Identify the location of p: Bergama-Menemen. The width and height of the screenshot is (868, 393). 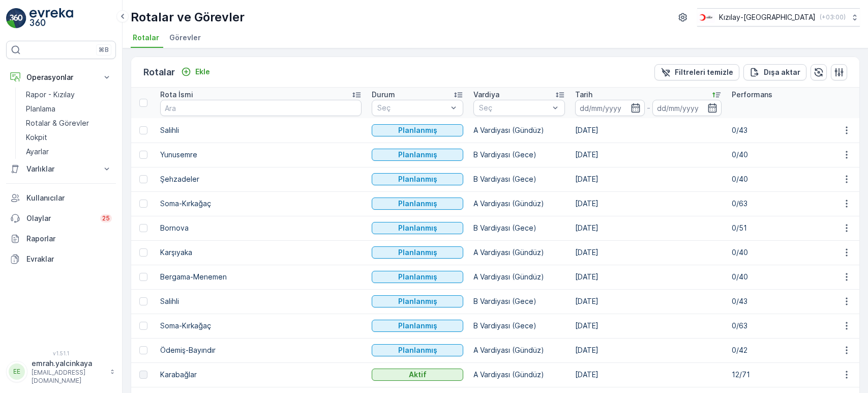
(261, 277).